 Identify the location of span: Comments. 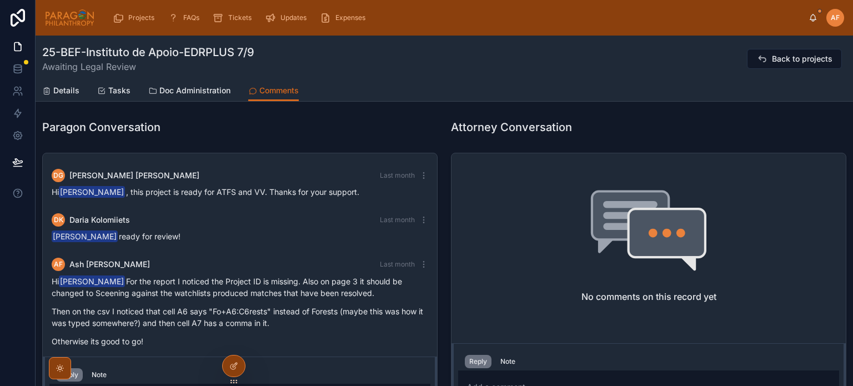
(279, 91).